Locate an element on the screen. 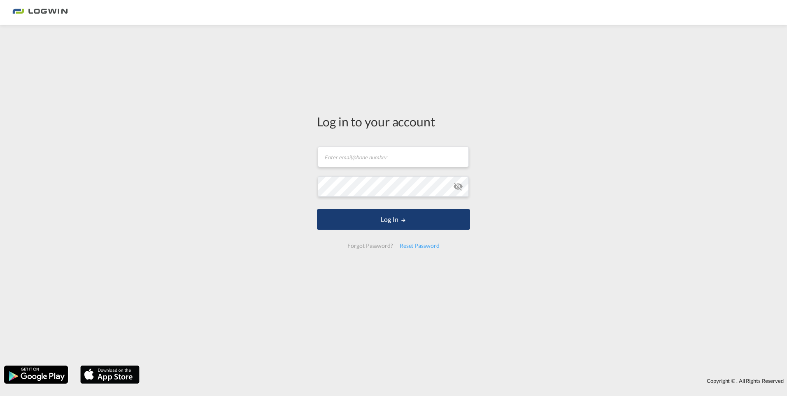 Image resolution: width=787 pixels, height=396 pixels. div: Copyright © . All Rights Reserved is located at coordinates (465, 381).